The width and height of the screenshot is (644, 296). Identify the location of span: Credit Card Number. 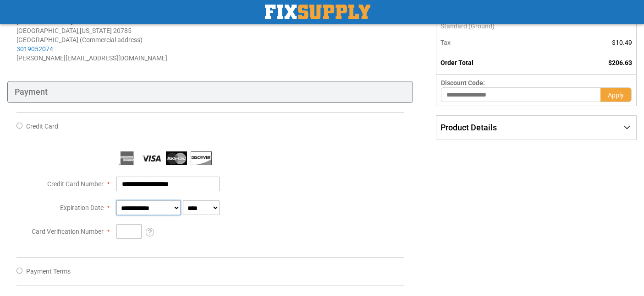
(75, 184).